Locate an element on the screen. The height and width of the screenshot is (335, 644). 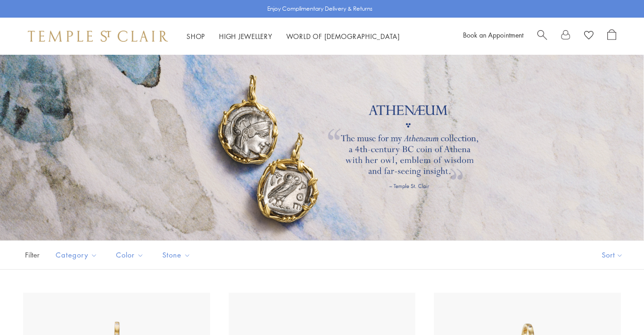
span: Color is located at coordinates (131, 255).